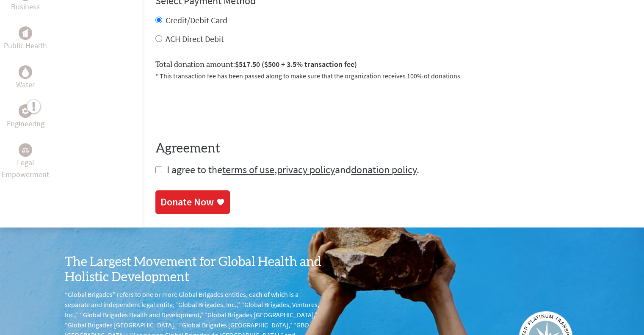  What do you see at coordinates (26, 33) in the screenshot?
I see `div: Public Health` at bounding box center [26, 33].